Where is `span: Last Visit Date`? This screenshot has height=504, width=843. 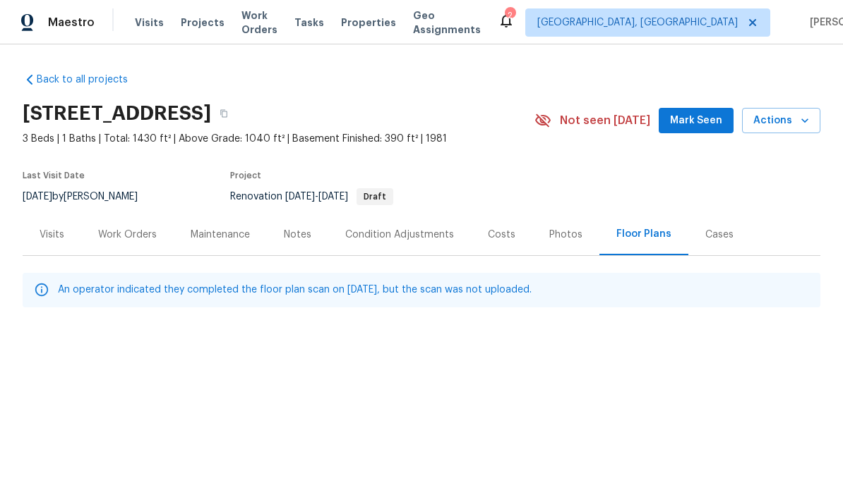 span: Last Visit Date is located at coordinates (54, 176).